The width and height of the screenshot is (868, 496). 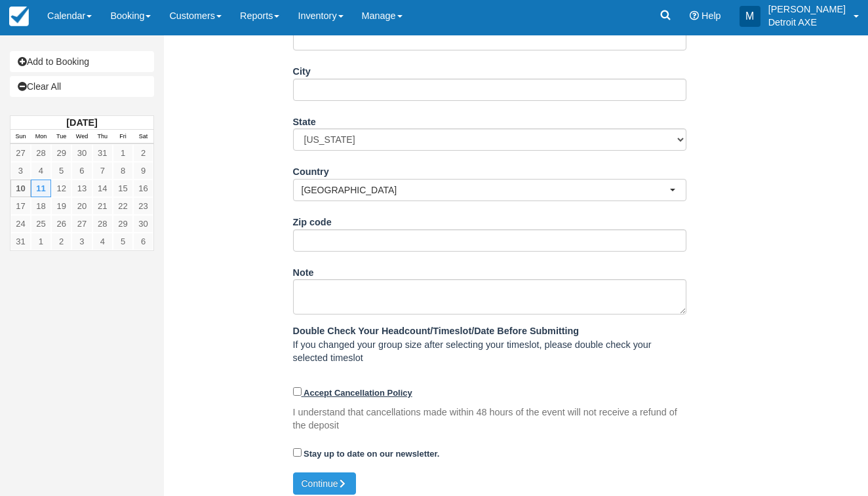 I want to click on a: 23, so click(x=143, y=206).